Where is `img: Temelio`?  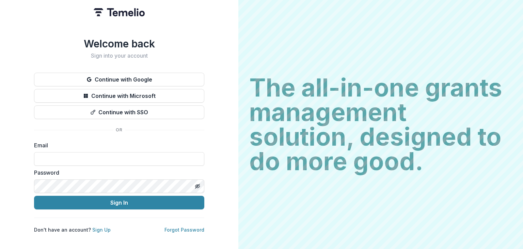
img: Temelio is located at coordinates (119, 12).